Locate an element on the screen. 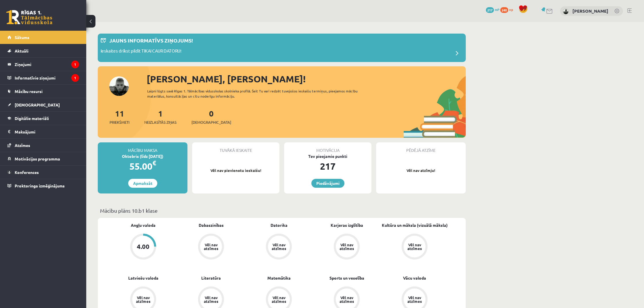  a: Sākums is located at coordinates (43, 37).